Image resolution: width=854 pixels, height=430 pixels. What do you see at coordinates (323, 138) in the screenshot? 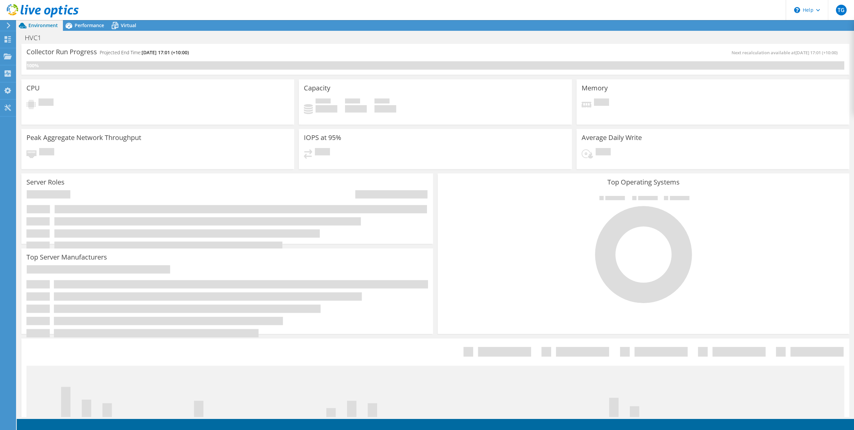
I see `h3: IOPS at 95%` at bounding box center [323, 138].